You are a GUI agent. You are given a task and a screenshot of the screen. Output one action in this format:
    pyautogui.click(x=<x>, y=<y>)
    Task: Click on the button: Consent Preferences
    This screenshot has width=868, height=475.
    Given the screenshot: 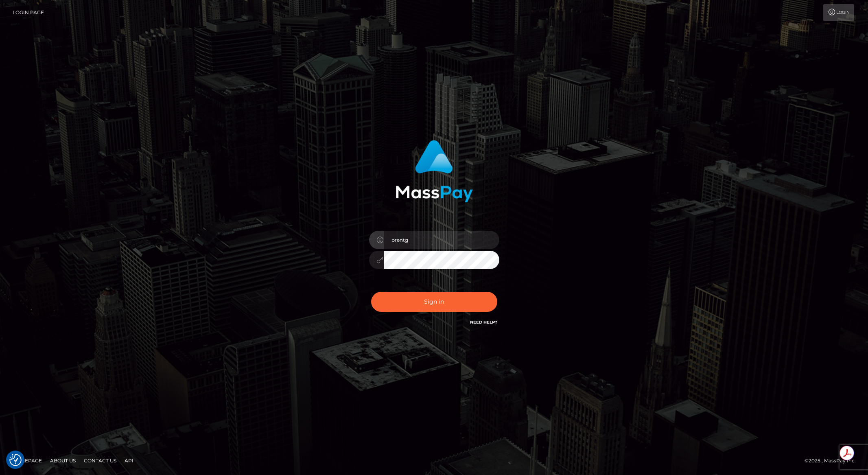 What is the action you would take?
    pyautogui.click(x=15, y=460)
    